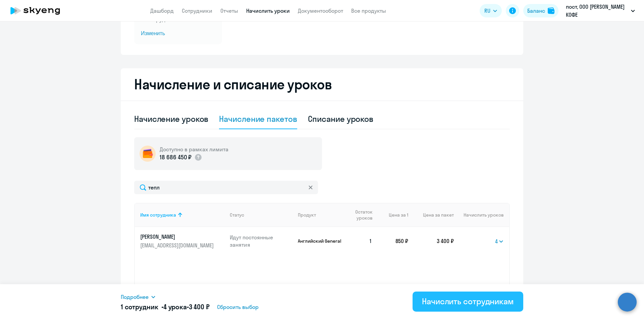  I want to click on a: Дашборд, so click(162, 11).